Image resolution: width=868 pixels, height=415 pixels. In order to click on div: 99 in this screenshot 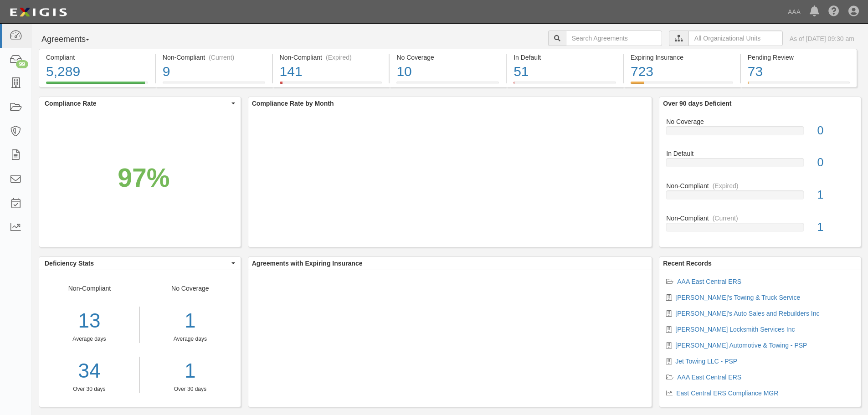, I will do `click(21, 64)`.